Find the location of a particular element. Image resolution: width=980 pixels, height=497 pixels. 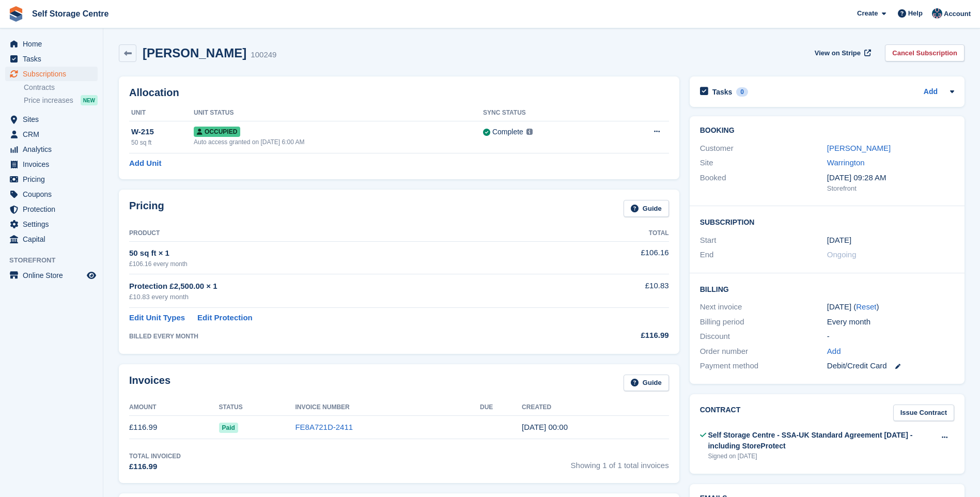

span: Subscriptions is located at coordinates (54, 74).